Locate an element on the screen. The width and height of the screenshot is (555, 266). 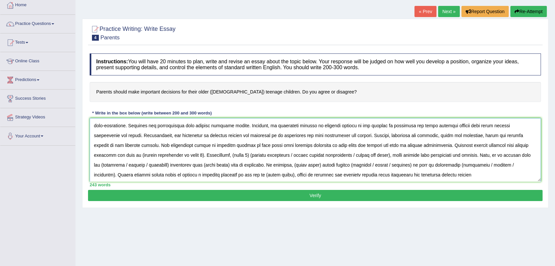
div: 243 words is located at coordinates (315, 185).